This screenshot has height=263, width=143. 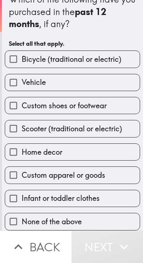 I want to click on button: Next, so click(x=107, y=247).